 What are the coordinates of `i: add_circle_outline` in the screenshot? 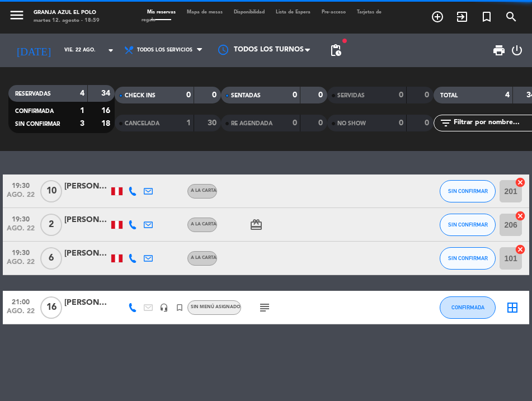 It's located at (438, 17).